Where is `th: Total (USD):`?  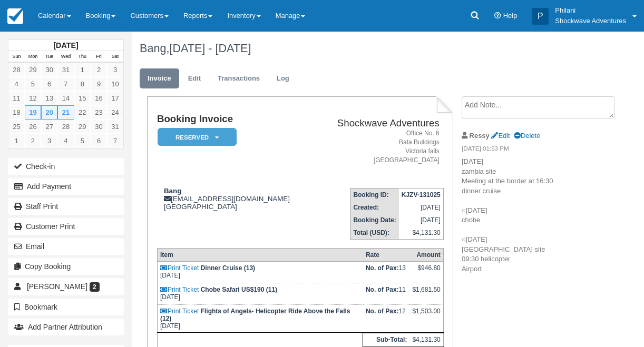 th: Total (USD): is located at coordinates (374, 232).